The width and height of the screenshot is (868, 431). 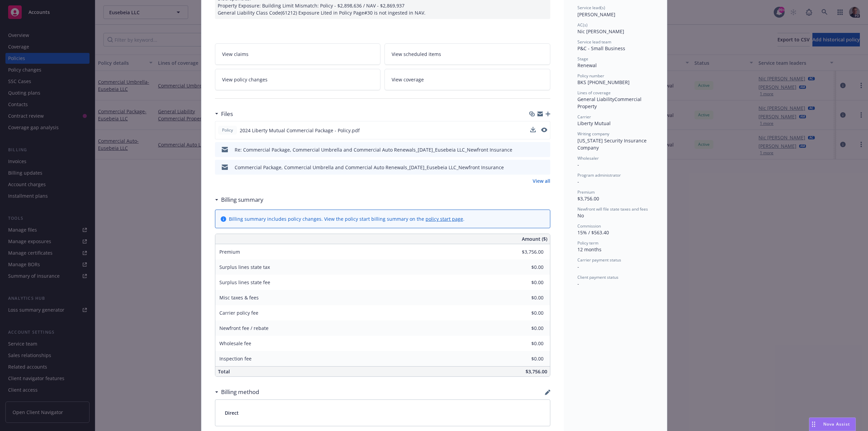 What do you see at coordinates (245, 80) in the screenshot?
I see `span: View policy changes` at bounding box center [245, 80].